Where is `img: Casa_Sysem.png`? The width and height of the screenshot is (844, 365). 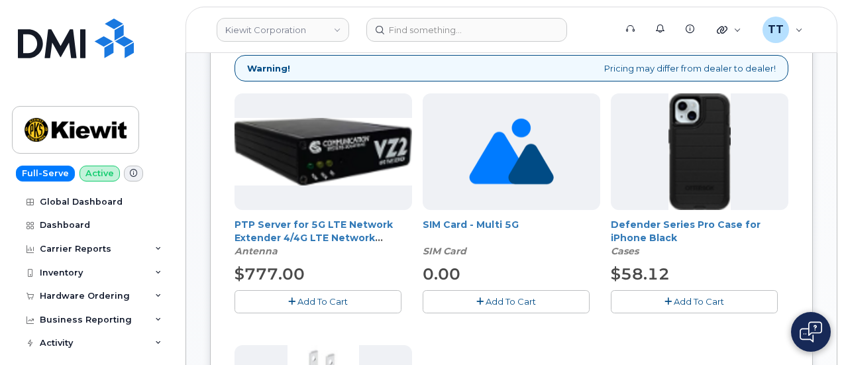
img: Casa_Sysem.png is located at coordinates (323, 152).